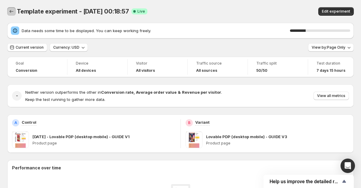 This screenshot has width=361, height=188. Describe the element at coordinates (37, 64) in the screenshot. I see `span: Goal` at that location.